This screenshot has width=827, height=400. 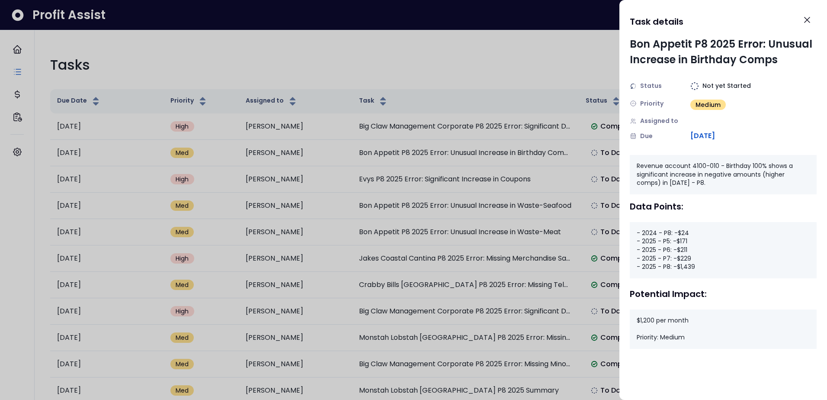 What do you see at coordinates (646, 136) in the screenshot?
I see `span: Due` at bounding box center [646, 136].